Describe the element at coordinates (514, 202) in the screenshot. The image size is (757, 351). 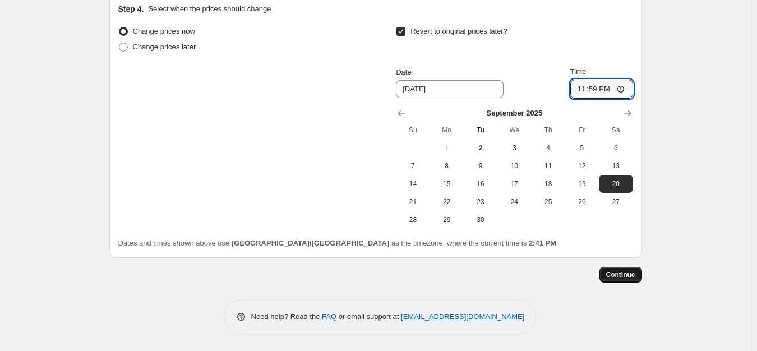
I see `span: 24` at that location.